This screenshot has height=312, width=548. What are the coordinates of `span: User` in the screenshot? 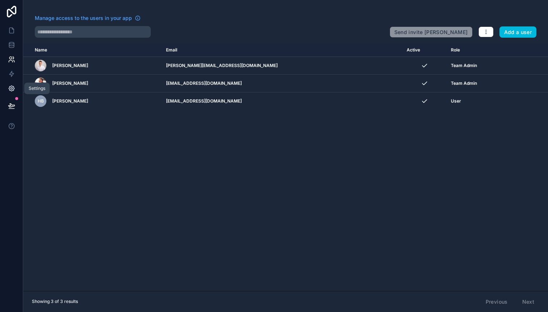 It's located at (456, 101).